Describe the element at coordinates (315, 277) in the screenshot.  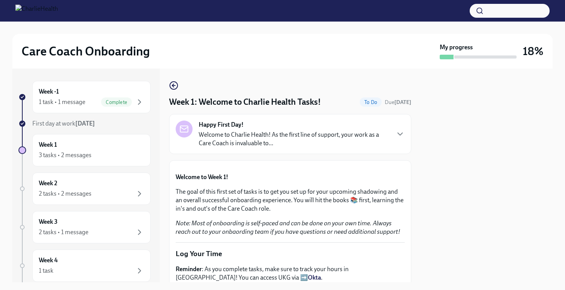
I see `strong: Okta` at that location.